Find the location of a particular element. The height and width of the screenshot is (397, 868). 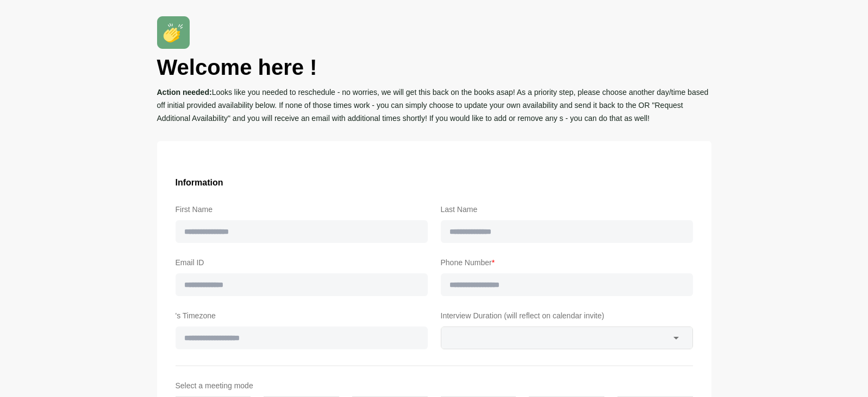

label: Email ID is located at coordinates (302, 262).